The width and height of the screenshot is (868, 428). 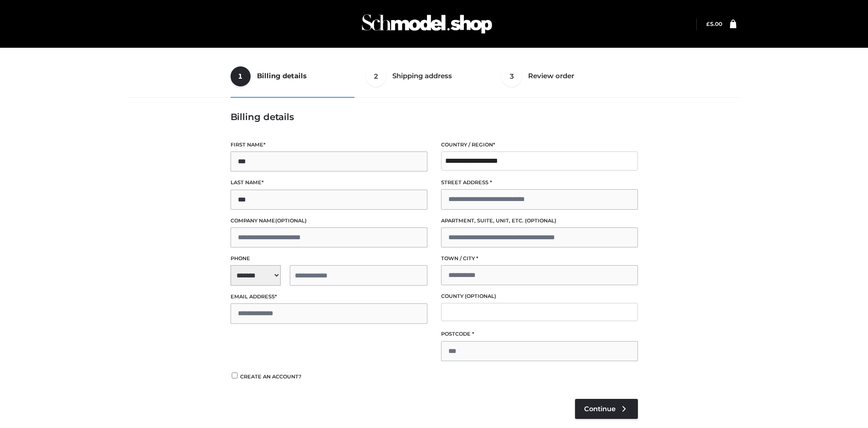 I want to click on label: Apartment, suite, unit, etc., so click(x=539, y=220).